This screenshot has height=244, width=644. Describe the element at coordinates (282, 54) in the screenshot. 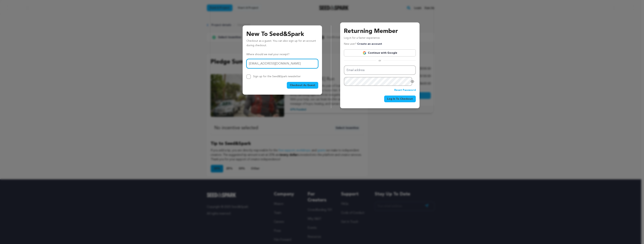

I see `p: Where should we mail your receipt?` at that location.